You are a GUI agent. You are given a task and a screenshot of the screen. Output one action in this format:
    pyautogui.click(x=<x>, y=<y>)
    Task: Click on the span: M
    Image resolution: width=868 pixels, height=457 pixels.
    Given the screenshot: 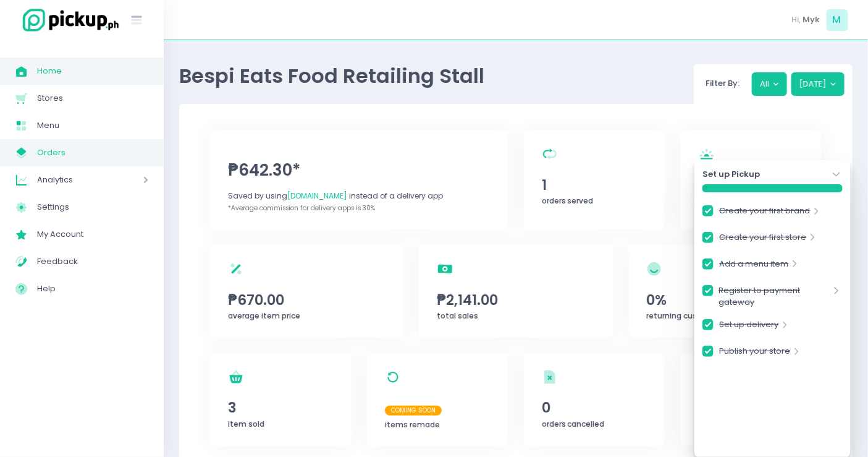 What is the action you would take?
    pyautogui.click(x=836, y=20)
    